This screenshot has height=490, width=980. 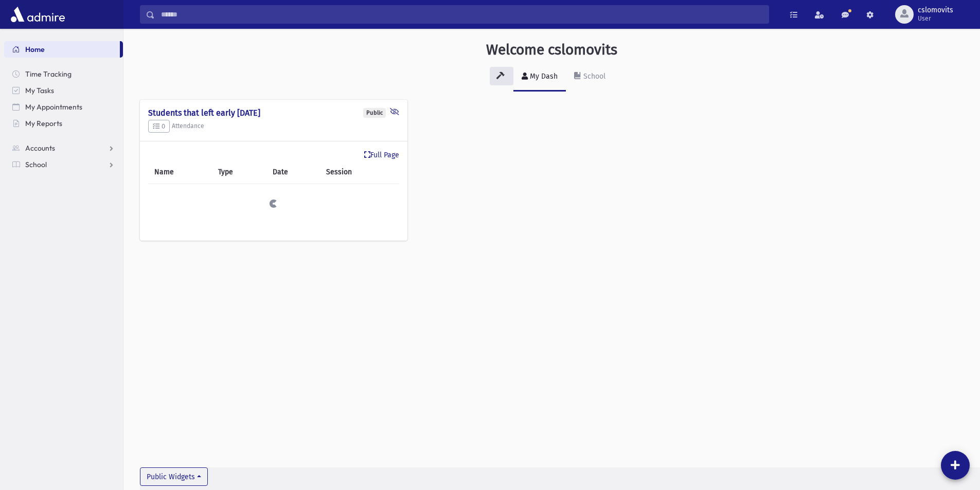 I want to click on a: My Reports, so click(x=63, y=124).